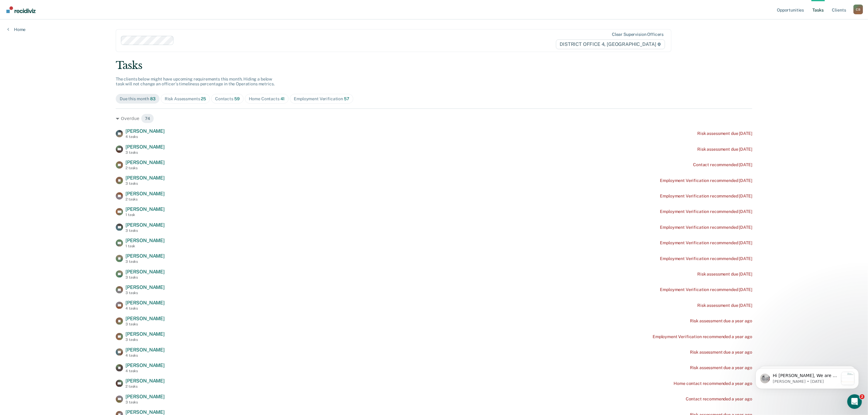 The image size is (868, 415). What do you see at coordinates (859, 9) in the screenshot?
I see `button: Profile dropdown button` at bounding box center [859, 9].